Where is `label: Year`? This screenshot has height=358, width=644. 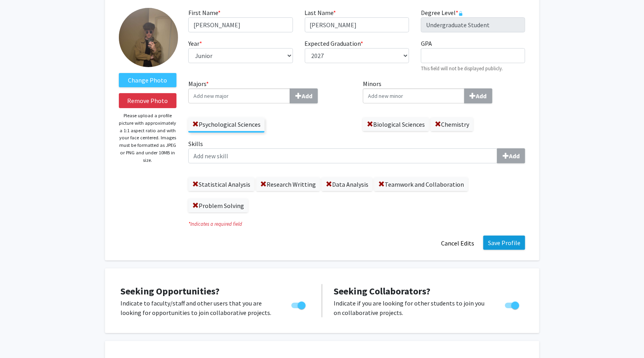 label: Year is located at coordinates (195, 43).